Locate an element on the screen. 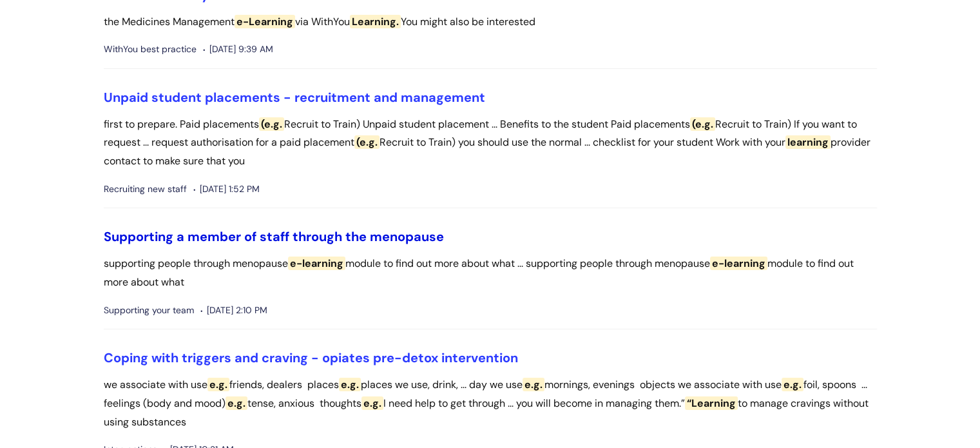 The height and width of the screenshot is (448, 980). span: learning is located at coordinates (808, 142).